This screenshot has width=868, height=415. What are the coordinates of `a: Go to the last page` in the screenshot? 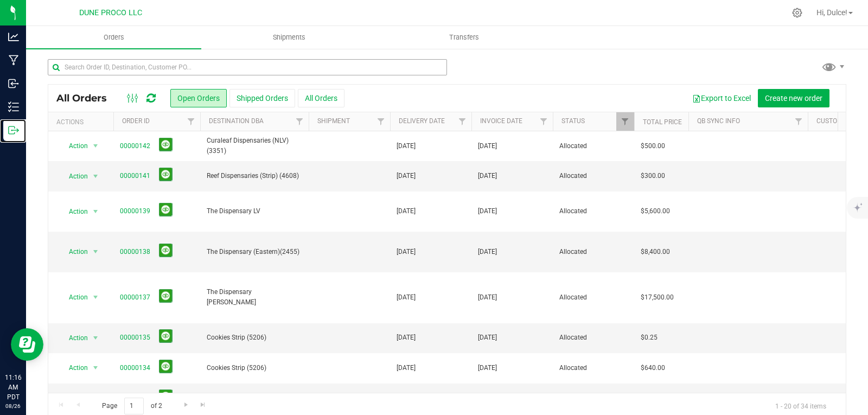 It's located at (203, 404).